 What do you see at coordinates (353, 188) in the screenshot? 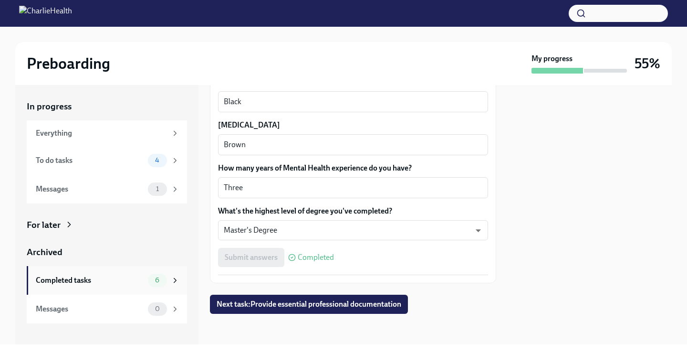
I see `textarea: Three` at bounding box center [353, 188].